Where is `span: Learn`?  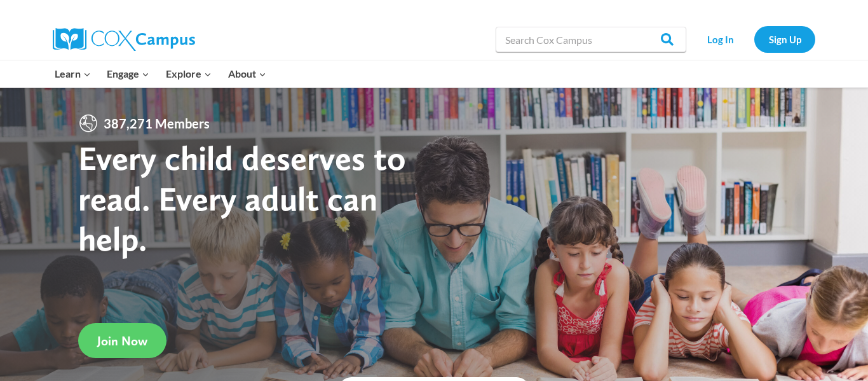
span: Learn is located at coordinates (73, 74).